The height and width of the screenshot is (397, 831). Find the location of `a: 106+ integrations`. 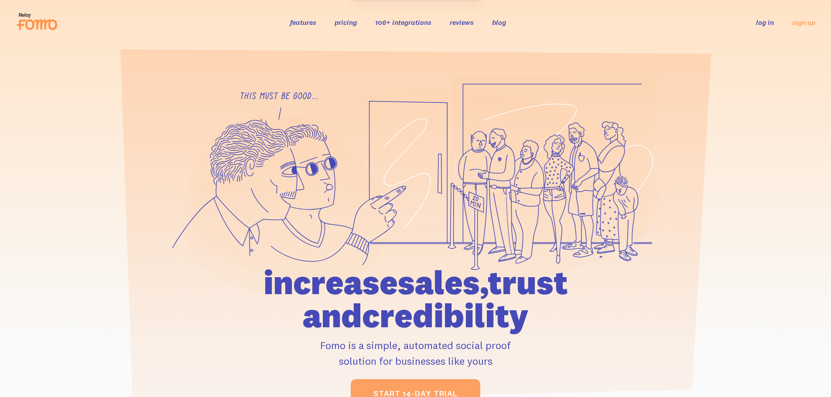

a: 106+ integrations is located at coordinates (403, 22).